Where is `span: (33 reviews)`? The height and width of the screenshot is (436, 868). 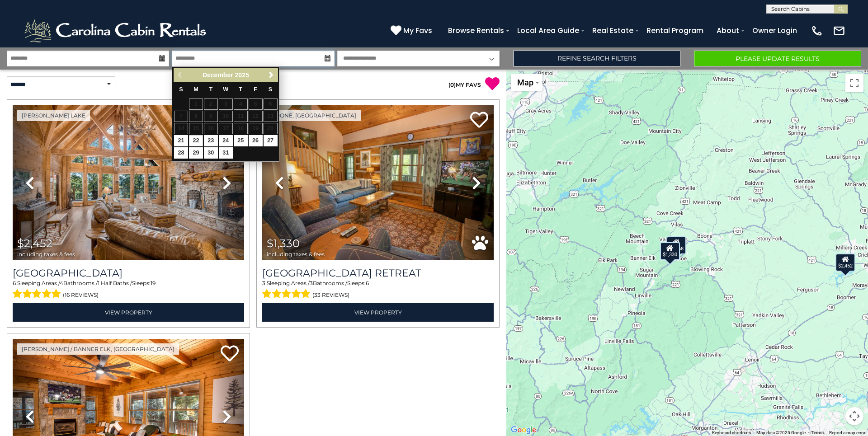
span: (33 reviews) is located at coordinates (331, 295).